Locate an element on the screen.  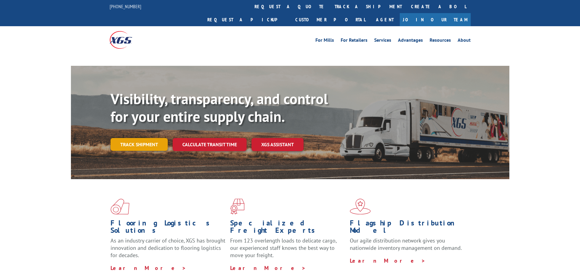
a: Services is located at coordinates (383, 41).